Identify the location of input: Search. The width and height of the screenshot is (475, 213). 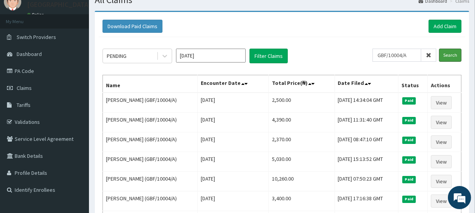
(450, 55).